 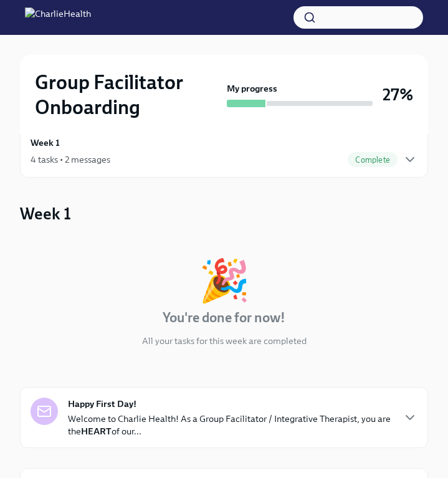 What do you see at coordinates (102, 404) in the screenshot?
I see `strong: Happy First Day!` at bounding box center [102, 404].